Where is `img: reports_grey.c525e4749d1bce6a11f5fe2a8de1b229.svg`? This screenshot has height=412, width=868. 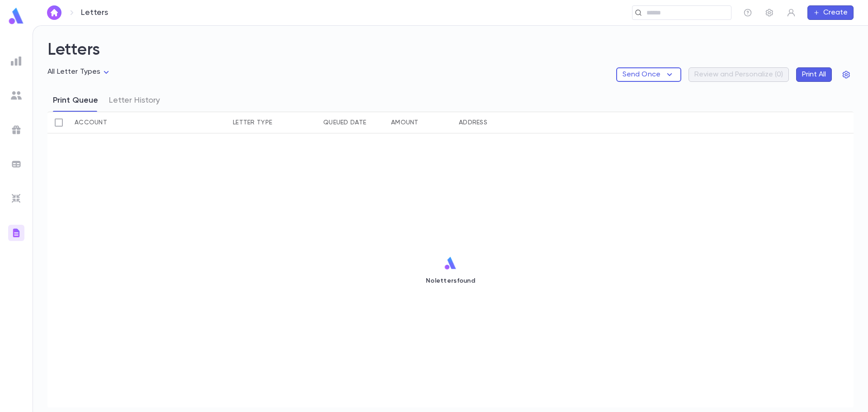 img: reports_grey.c525e4749d1bce6a11f5fe2a8de1b229.svg is located at coordinates (16, 61).